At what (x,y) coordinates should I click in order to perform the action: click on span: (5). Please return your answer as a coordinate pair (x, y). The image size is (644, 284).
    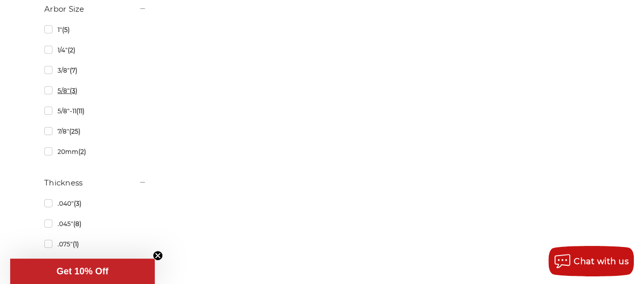
    Looking at the image, I should click on (66, 30).